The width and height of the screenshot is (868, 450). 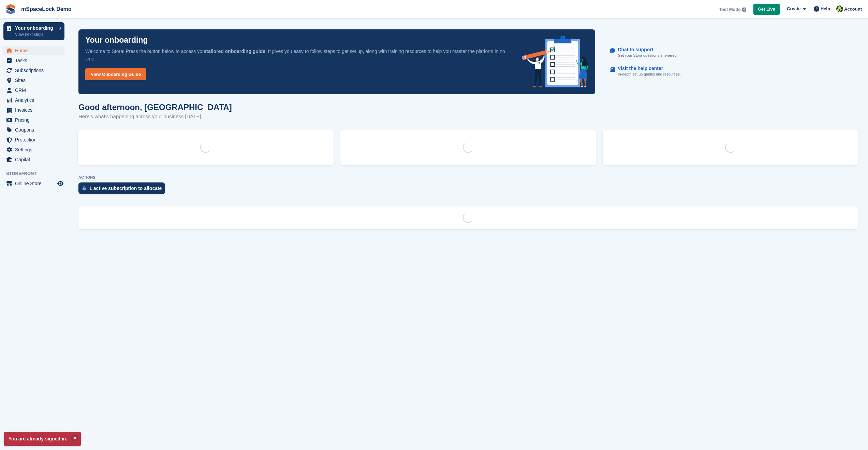 What do you see at coordinates (124, 190) in the screenshot?
I see `a: 1 active subscription to allocate` at bounding box center [124, 190].